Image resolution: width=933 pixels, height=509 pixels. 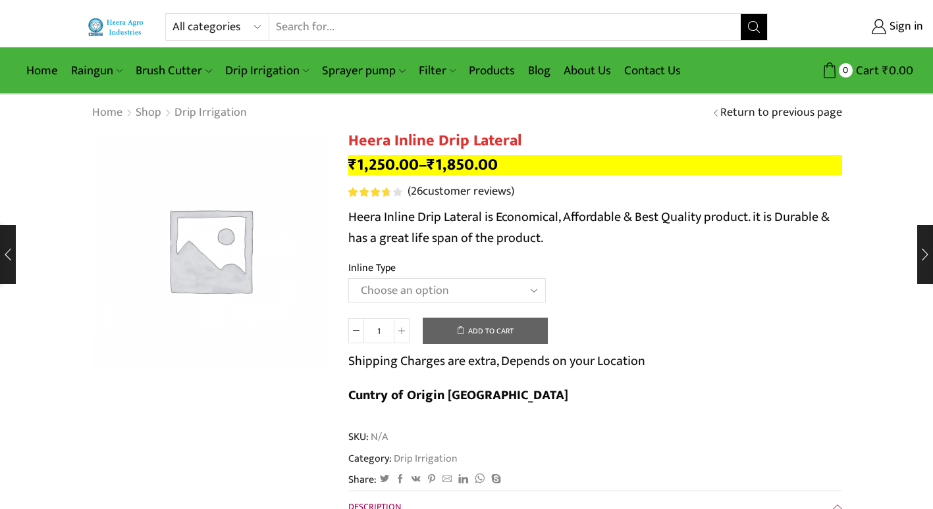 I want to click on button: Add to cart, so click(x=485, y=331).